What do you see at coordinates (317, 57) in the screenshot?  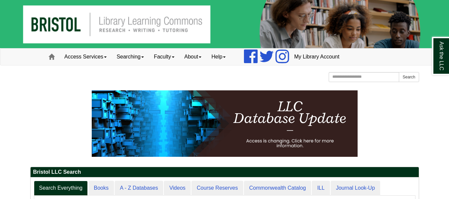 I see `a: My Library Account` at bounding box center [317, 57].